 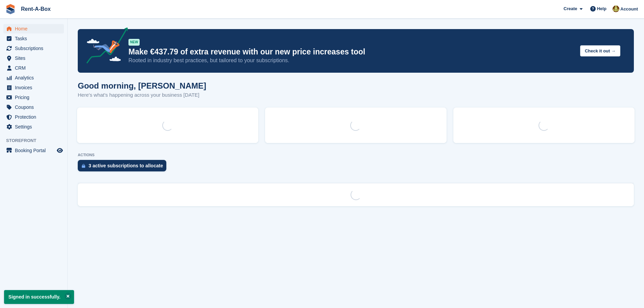 What do you see at coordinates (351, 61) in the screenshot?
I see `p: Rooted in industry best practices, but tailored to your subscriptions.` at bounding box center [351, 61].